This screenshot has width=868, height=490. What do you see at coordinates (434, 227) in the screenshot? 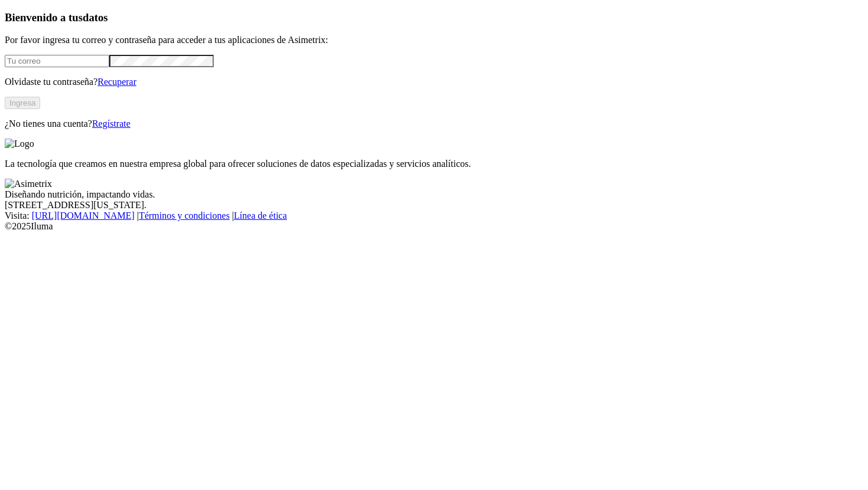
I see `div: © 2025 Iluma` at bounding box center [434, 227].